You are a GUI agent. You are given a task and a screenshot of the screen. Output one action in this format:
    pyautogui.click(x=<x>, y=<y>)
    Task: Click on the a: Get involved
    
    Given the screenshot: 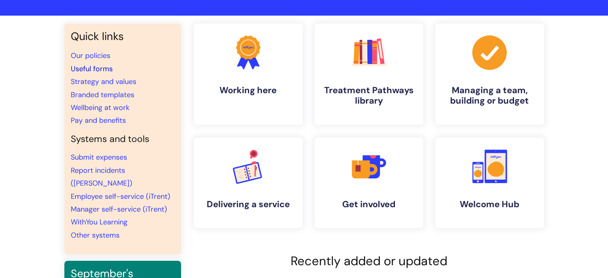 What is the action you would take?
    pyautogui.click(x=369, y=183)
    